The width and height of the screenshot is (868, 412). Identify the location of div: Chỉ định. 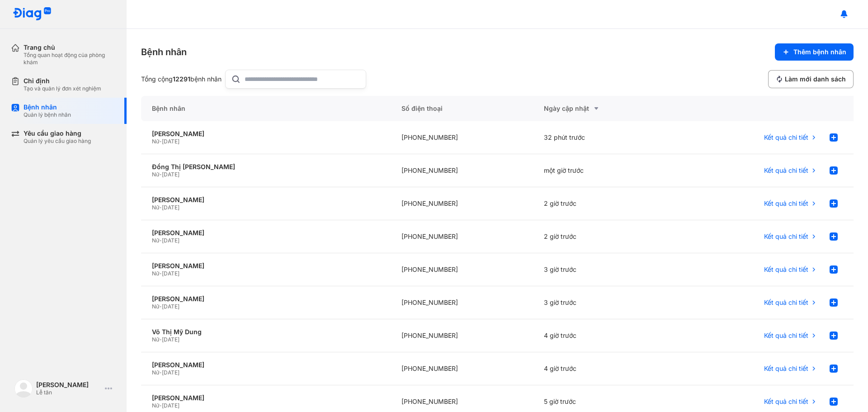
(62, 81).